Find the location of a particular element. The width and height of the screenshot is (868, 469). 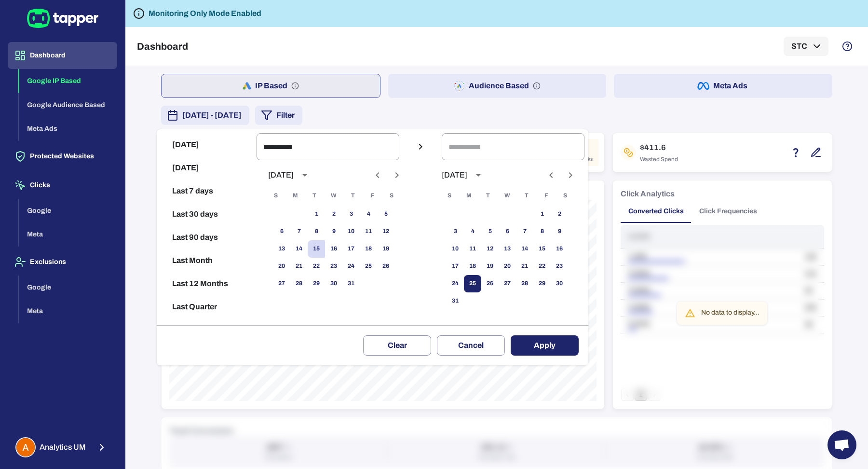

button: Last 90 days is located at coordinates (206, 237).